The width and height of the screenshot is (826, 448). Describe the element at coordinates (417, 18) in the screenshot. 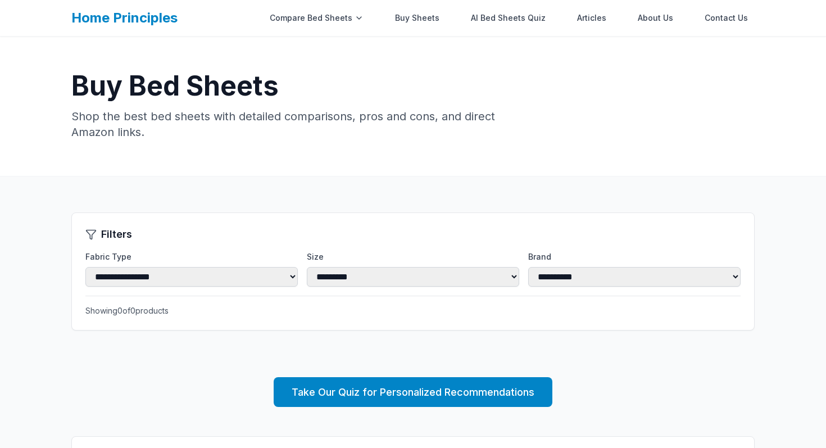

I see `a: Buy Sheets` at that location.